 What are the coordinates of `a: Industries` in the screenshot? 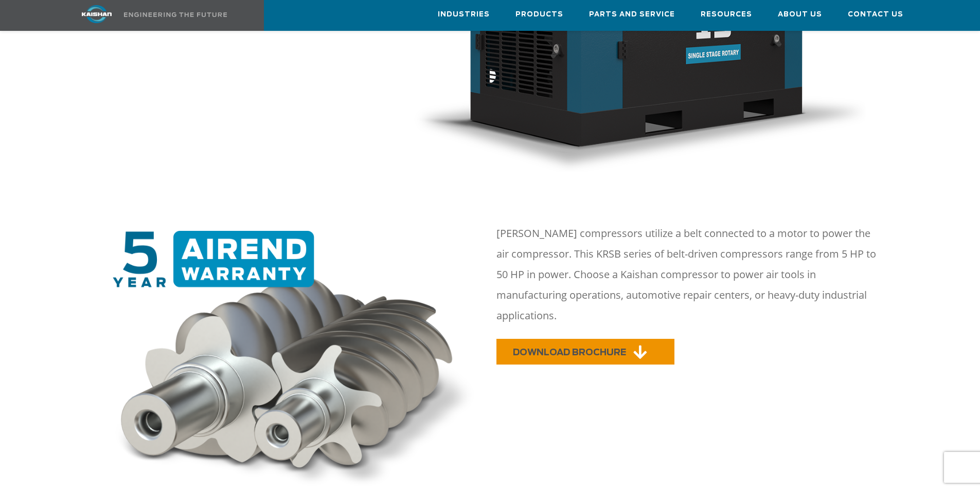 It's located at (464, 15).